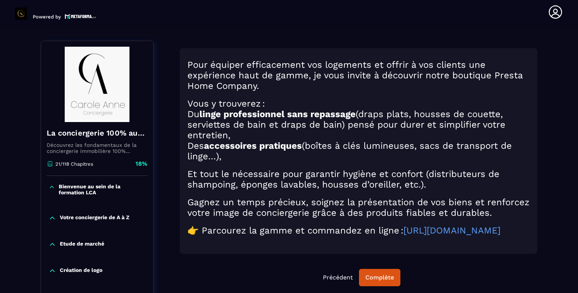 This screenshot has height=293, width=578. Describe the element at coordinates (82, 244) in the screenshot. I see `p: Etude de marché` at that location.